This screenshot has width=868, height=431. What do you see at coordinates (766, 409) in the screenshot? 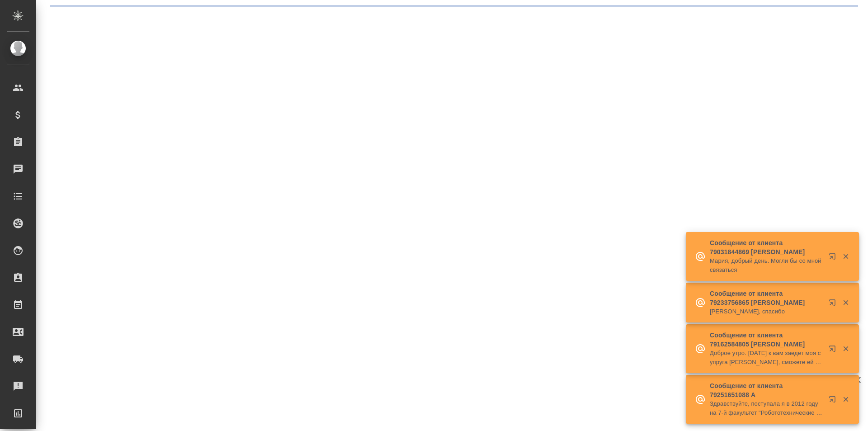
I see `p: Здравствуйте, поступала я в 2012 году на 7-й факультет "Робототехнические и интеллектуальные системы` at bounding box center [766, 409].